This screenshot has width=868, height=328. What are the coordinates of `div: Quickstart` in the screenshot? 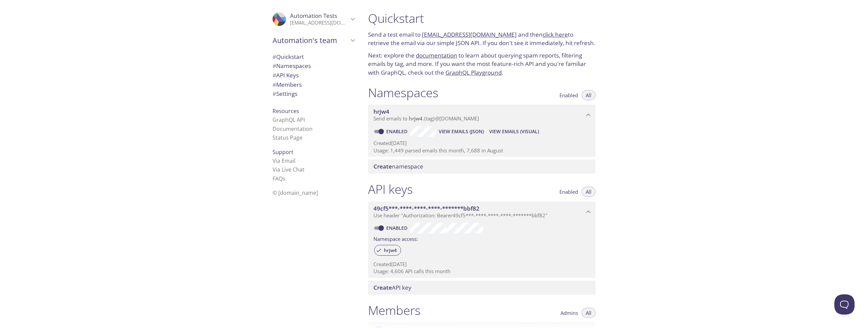 It's located at (314, 57).